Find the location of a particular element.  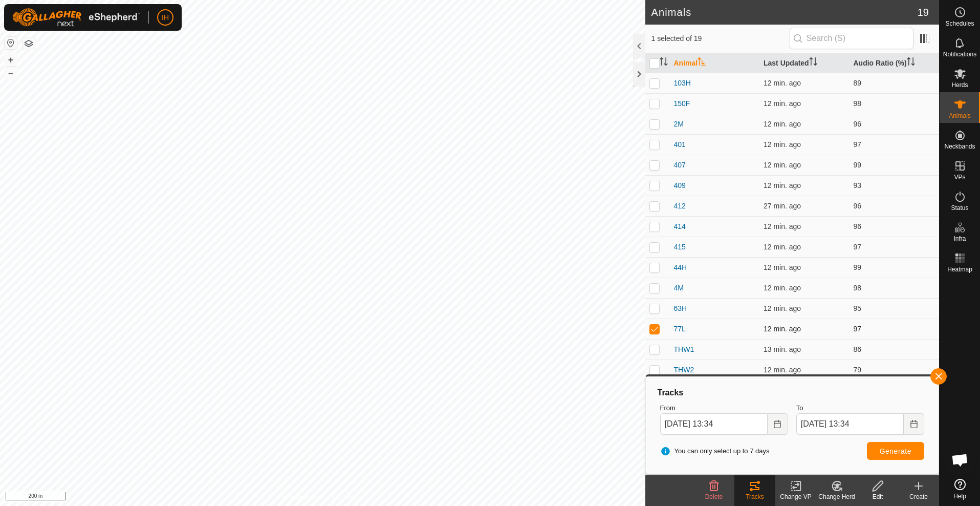

a: Help is located at coordinates (959, 488).